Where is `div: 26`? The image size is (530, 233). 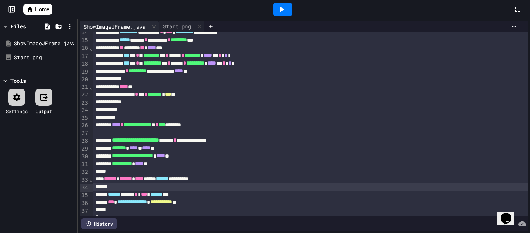
div: 26 is located at coordinates (84, 125).